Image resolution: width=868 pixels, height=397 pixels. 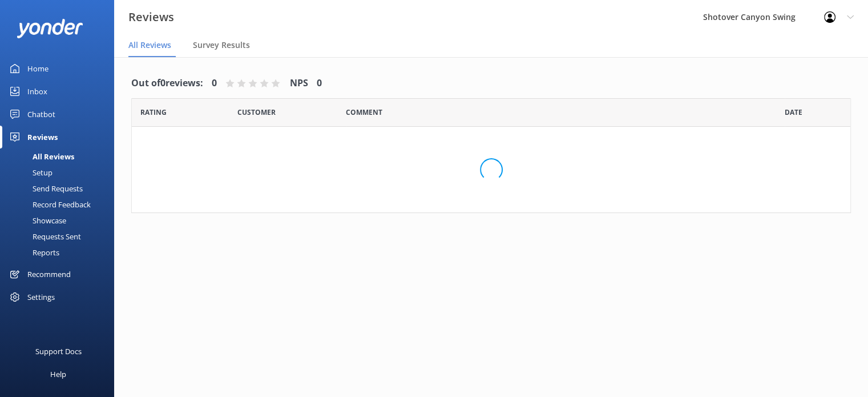 I want to click on div: Help, so click(x=58, y=374).